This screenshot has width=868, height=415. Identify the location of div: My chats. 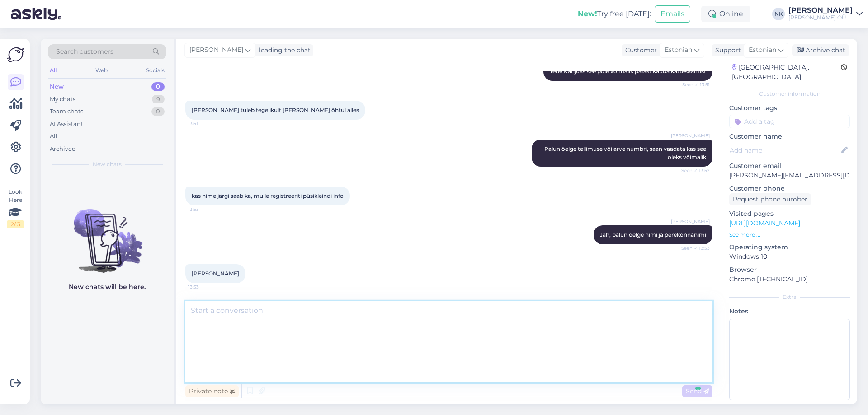
(62, 99).